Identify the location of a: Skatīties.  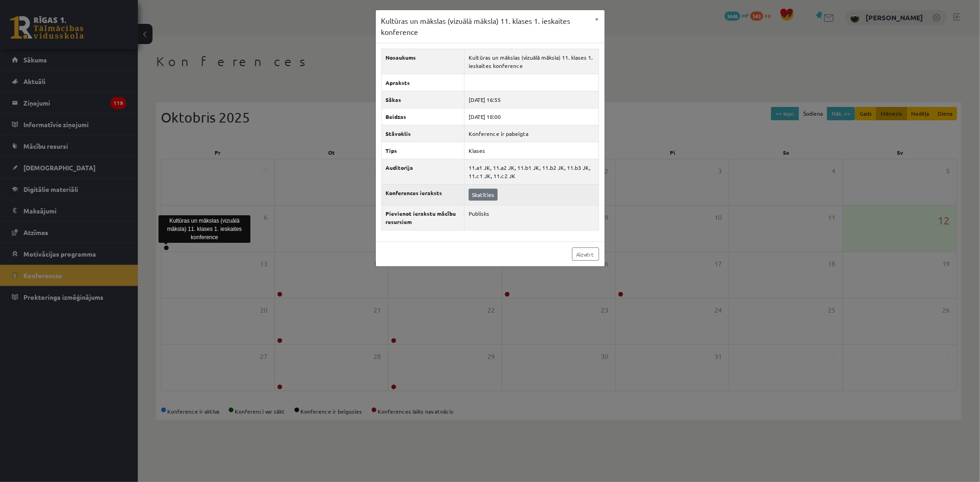
(482, 194).